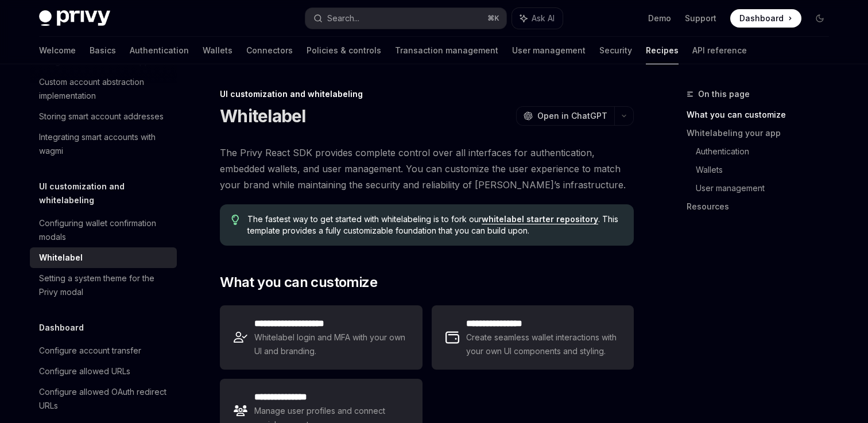  What do you see at coordinates (447, 50) in the screenshot?
I see `a: Transaction management` at bounding box center [447, 50].